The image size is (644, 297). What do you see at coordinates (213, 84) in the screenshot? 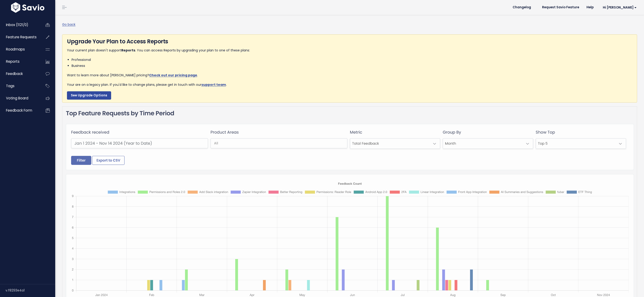
I see `a: support team` at bounding box center [213, 84].